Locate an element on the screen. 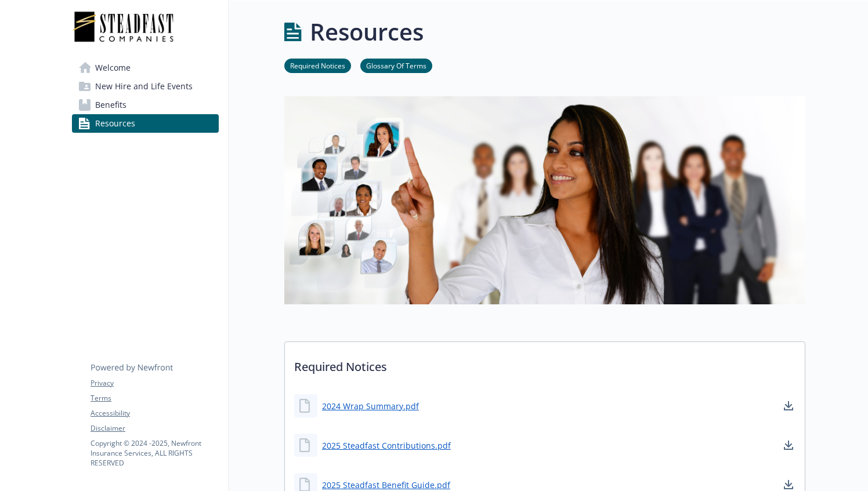 The image size is (868, 491). a: Accessibility is located at coordinates (154, 413).